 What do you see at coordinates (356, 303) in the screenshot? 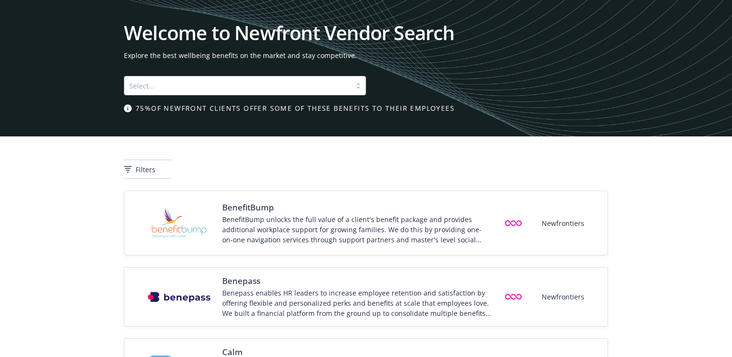
I see `div: Benepass enables HR leaders to increase employee retention and satisfaction by offering flexible ...` at bounding box center [356, 303].